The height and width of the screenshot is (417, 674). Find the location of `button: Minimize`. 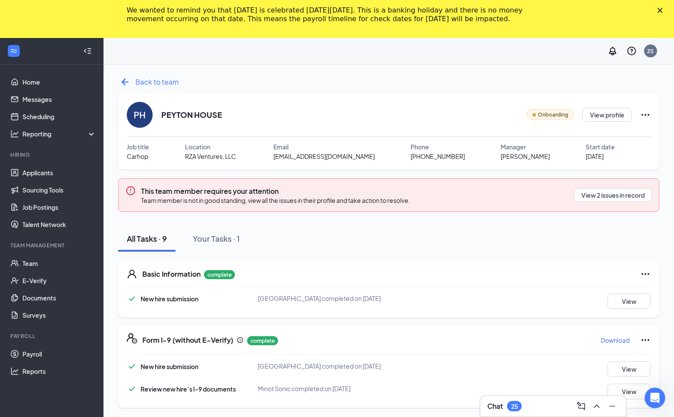

button: Minimize is located at coordinates (613, 406).